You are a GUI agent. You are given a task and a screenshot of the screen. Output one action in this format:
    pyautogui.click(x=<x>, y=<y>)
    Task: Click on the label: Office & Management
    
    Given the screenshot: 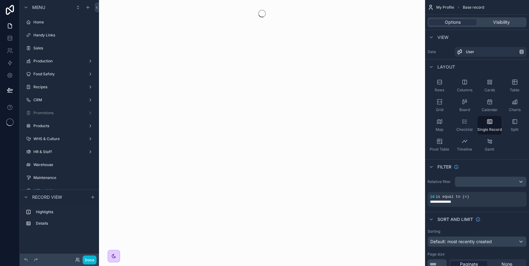 What is the action you would take?
    pyautogui.click(x=64, y=191)
    